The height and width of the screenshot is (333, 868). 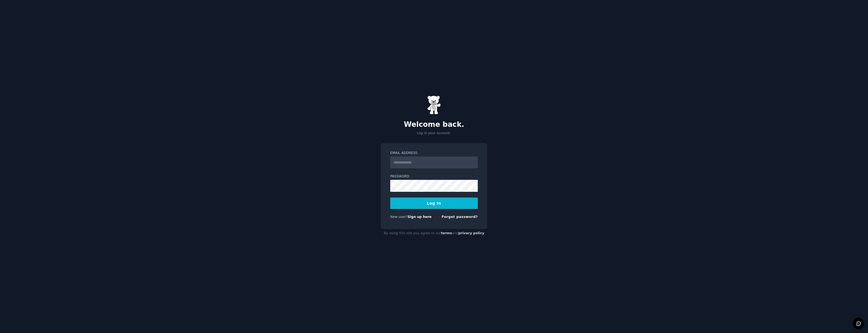 What do you see at coordinates (434, 176) in the screenshot?
I see `label: Password` at bounding box center [434, 176].